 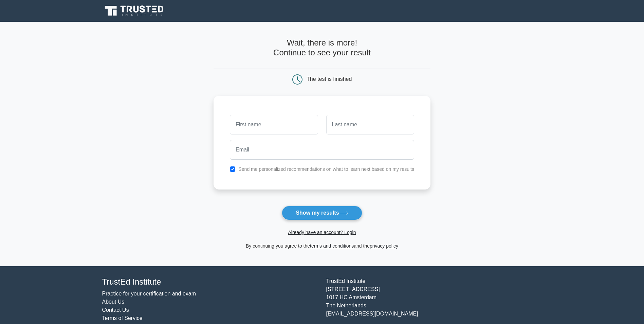 What do you see at coordinates (322, 233) in the screenshot?
I see `a: Already have an account? Login` at bounding box center [322, 233].